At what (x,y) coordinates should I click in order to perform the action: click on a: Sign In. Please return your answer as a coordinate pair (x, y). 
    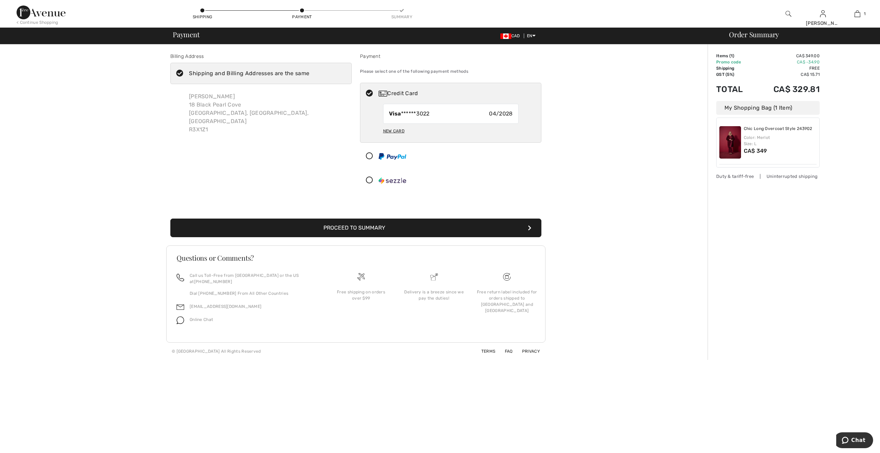
    Looking at the image, I should click on (822, 13).